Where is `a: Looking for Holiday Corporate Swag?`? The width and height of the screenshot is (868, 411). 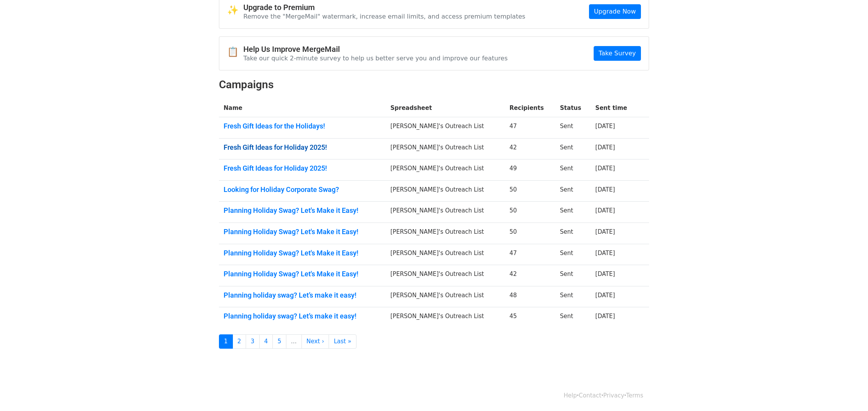 a: Looking for Holiday Corporate Swag? is located at coordinates (302, 189).